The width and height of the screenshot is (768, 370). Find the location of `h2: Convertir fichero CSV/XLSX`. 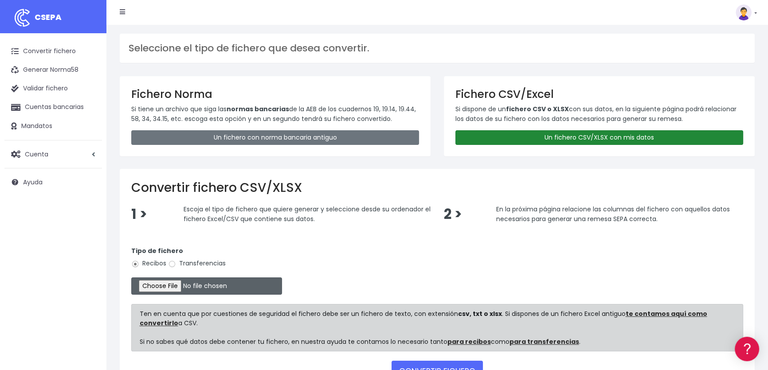

h2: Convertir fichero CSV/XLSX is located at coordinates (437, 188).